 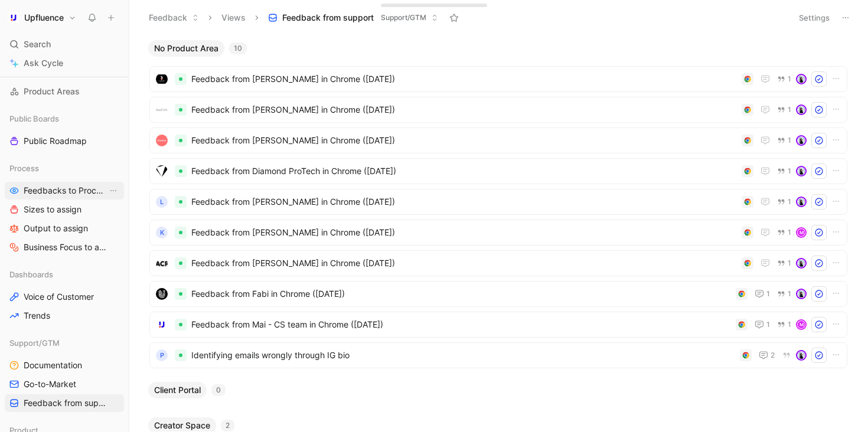 What do you see at coordinates (24, 168) in the screenshot?
I see `span: Process` at bounding box center [24, 168].